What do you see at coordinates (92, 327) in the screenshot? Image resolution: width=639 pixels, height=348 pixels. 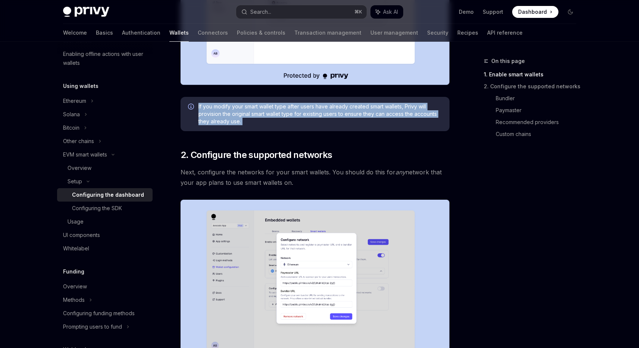 I see `div: Prompting users to fund` at bounding box center [92, 327].